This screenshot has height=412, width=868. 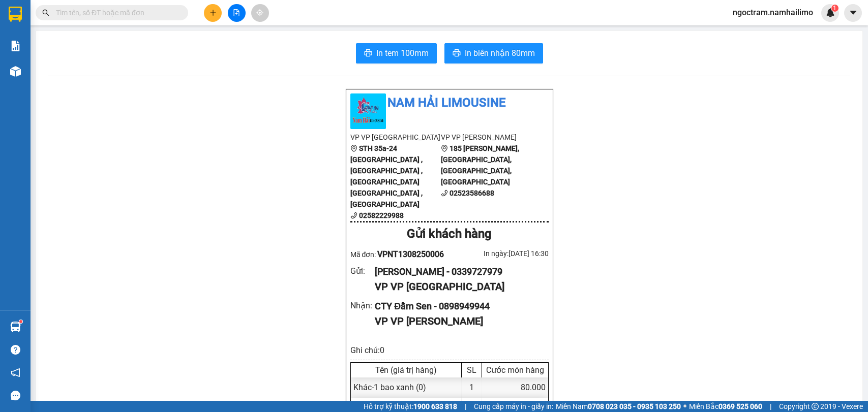 I want to click on span: message, so click(x=15, y=395).